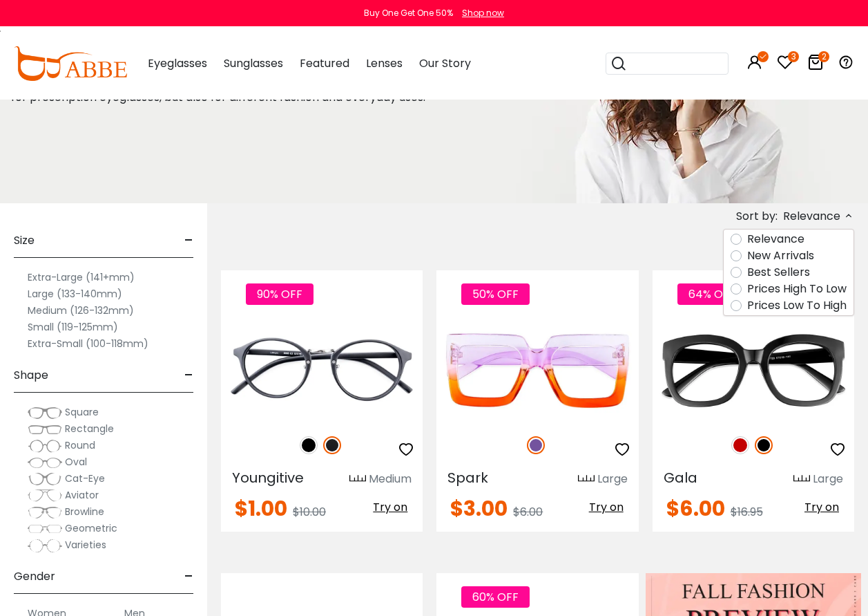 The width and height of the screenshot is (868, 616). What do you see at coordinates (268, 478) in the screenshot?
I see `span: Youngitive` at bounding box center [268, 478].